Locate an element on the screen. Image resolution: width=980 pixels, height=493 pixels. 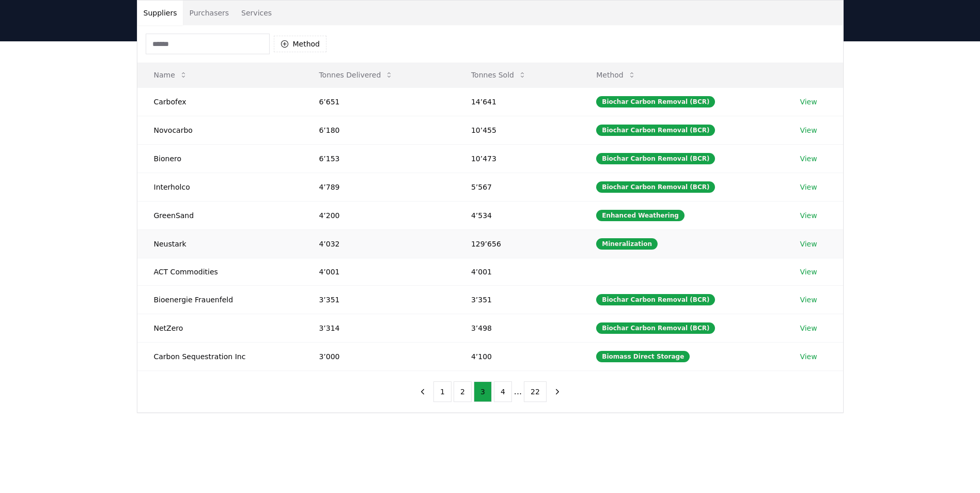
div: Biomass Direct Storage is located at coordinates (642, 357).